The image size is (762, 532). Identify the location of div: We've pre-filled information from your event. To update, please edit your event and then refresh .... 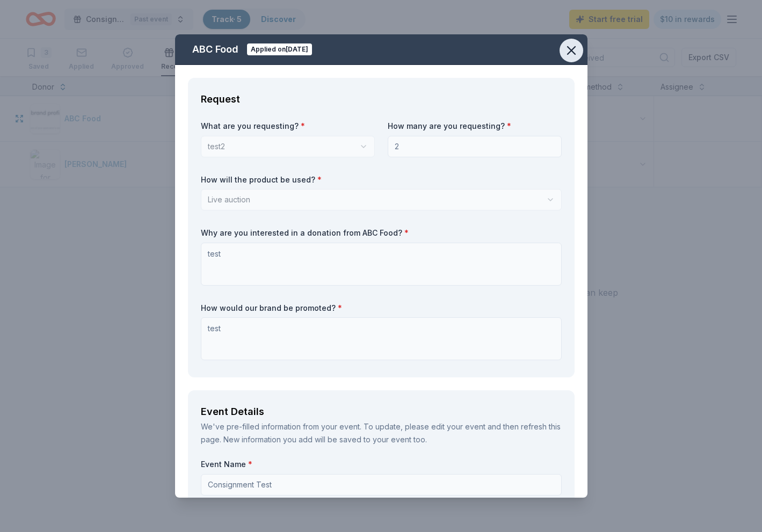
(381, 433).